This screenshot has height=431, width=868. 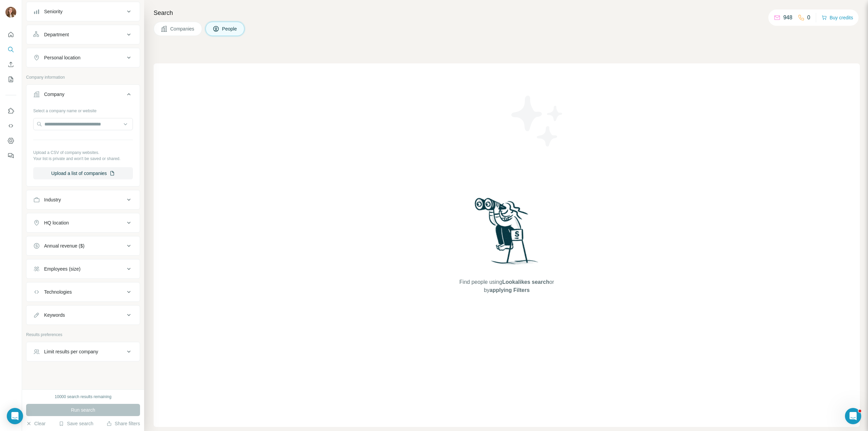 I want to click on img: Surfe Illustration - Woman searching with binoculars, so click(x=507, y=234).